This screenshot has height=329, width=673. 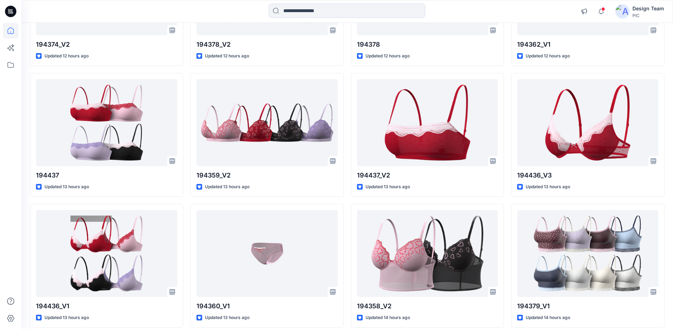 I want to click on a: 194379_V1, so click(x=588, y=253).